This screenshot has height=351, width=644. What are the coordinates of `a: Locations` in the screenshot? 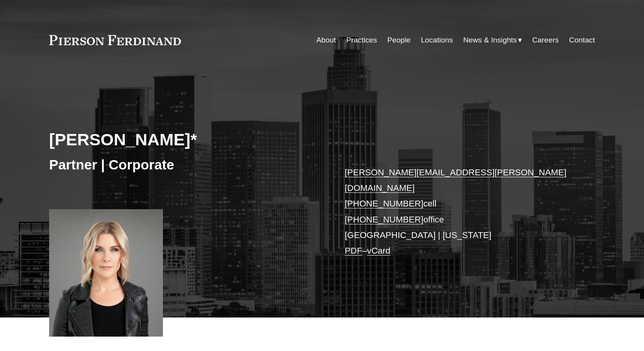 It's located at (437, 40).